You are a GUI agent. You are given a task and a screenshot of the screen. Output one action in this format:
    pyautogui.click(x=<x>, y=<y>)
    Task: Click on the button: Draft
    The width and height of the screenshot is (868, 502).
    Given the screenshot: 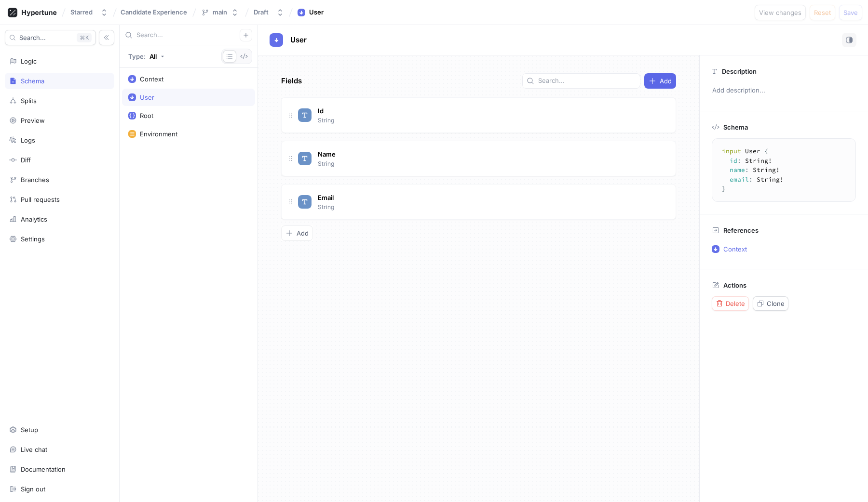 What is the action you would take?
    pyautogui.click(x=269, y=12)
    